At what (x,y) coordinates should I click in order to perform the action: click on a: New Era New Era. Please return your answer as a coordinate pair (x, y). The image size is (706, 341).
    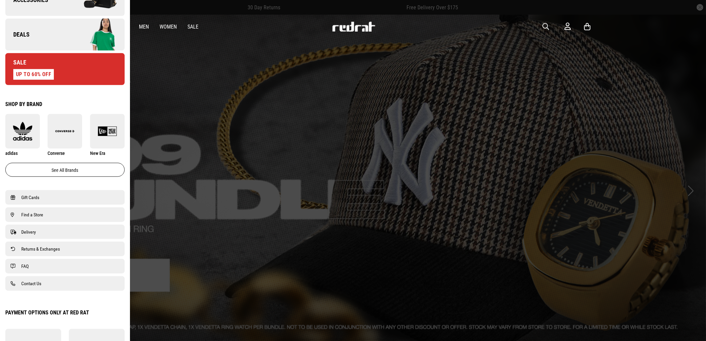
    Looking at the image, I should click on (107, 135).